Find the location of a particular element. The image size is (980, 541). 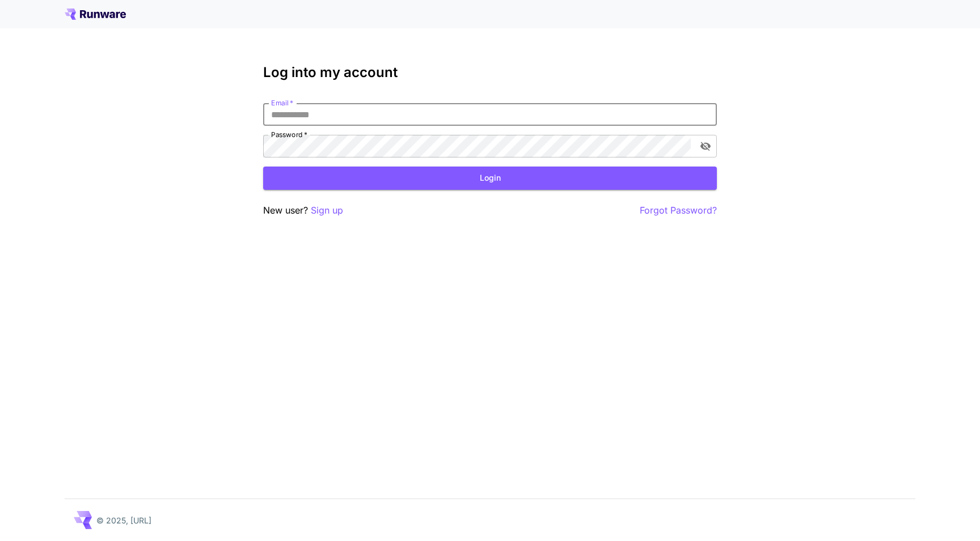

button: toggle password visibility is located at coordinates (705, 146).